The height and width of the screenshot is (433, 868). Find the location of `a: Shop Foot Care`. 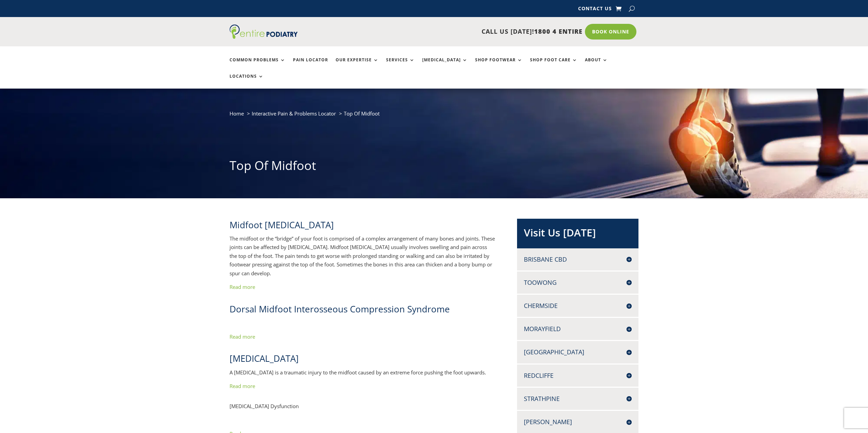

a: Shop Foot Care is located at coordinates (554, 65).